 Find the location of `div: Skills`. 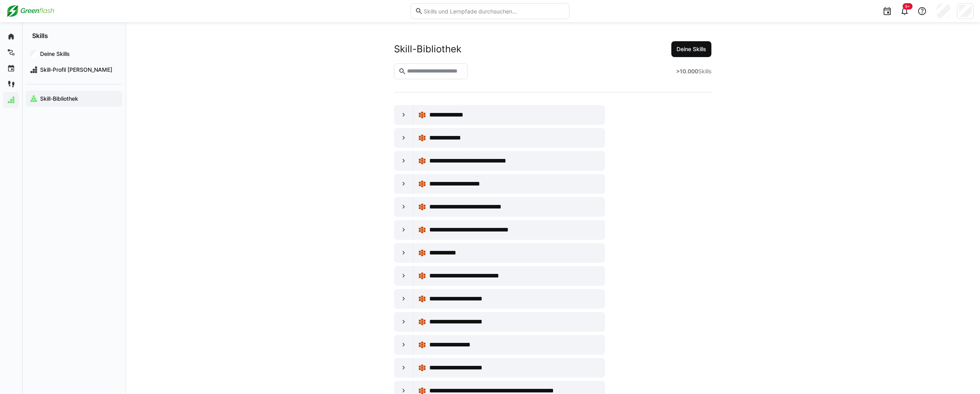

div: Skills is located at coordinates (694, 71).